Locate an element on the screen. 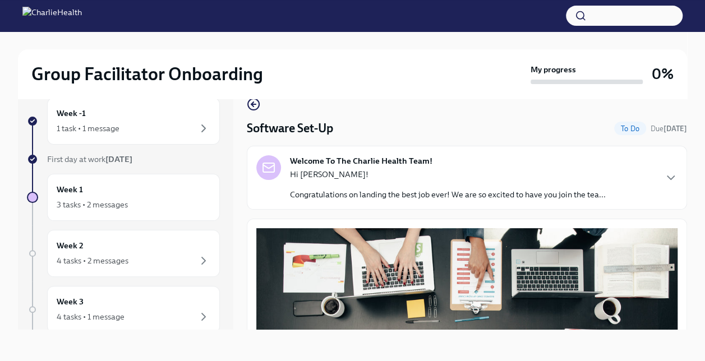 This screenshot has height=361, width=705. img: CharlieHealth is located at coordinates (52, 16).